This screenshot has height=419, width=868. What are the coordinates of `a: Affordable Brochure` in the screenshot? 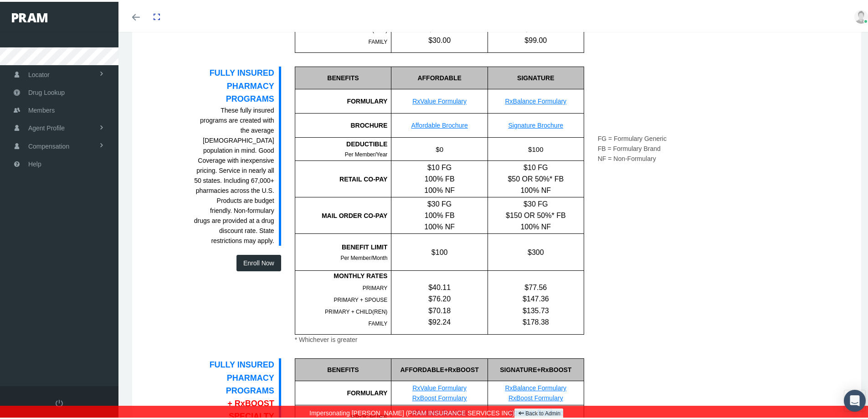 It's located at (440, 124).